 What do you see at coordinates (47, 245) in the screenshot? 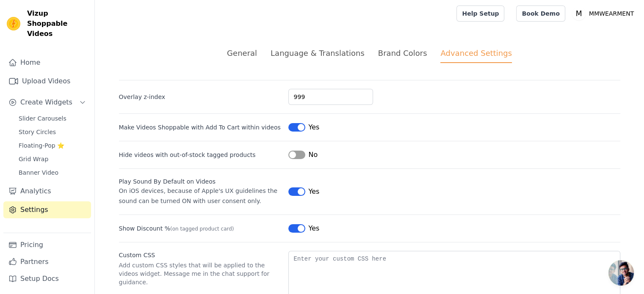
I see `a: Pricing` at bounding box center [47, 245].